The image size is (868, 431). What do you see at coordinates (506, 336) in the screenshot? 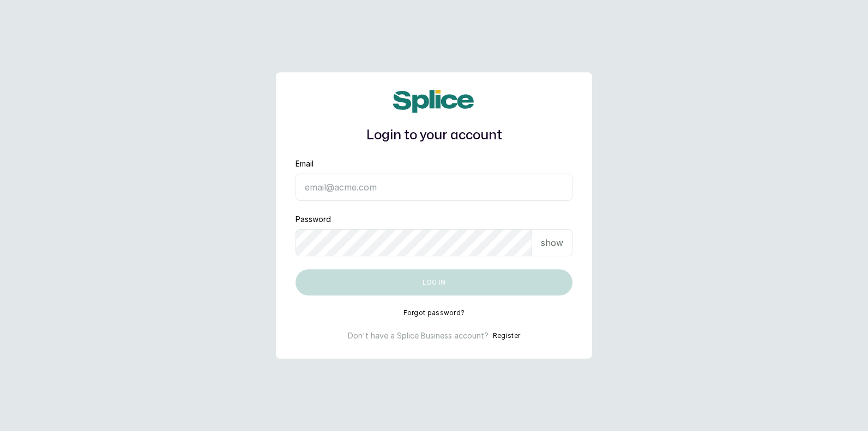
I see `button: Register` at bounding box center [506, 336].